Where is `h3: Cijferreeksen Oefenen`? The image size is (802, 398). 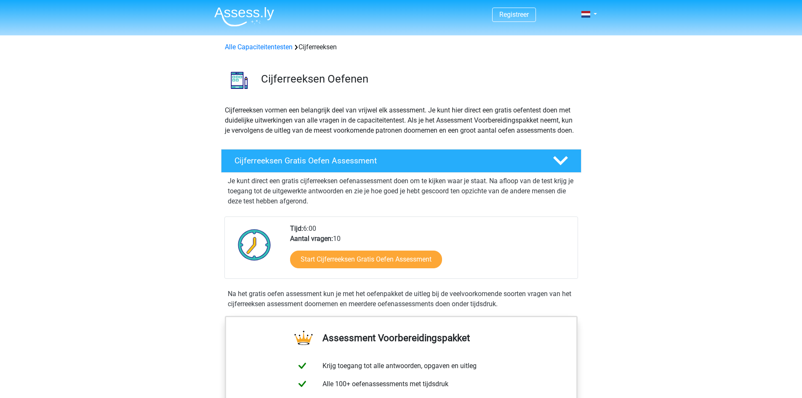 h3: Cijferreeksen Oefenen is located at coordinates (418, 79).